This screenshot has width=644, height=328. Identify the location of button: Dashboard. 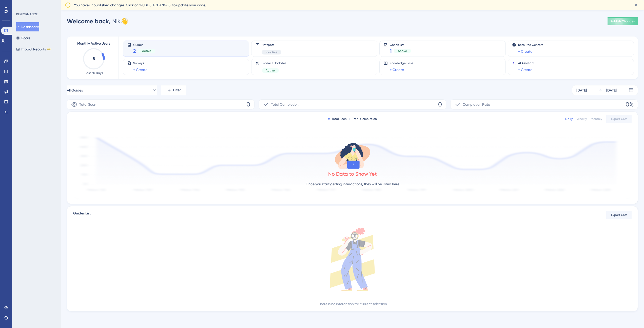
(28, 27).